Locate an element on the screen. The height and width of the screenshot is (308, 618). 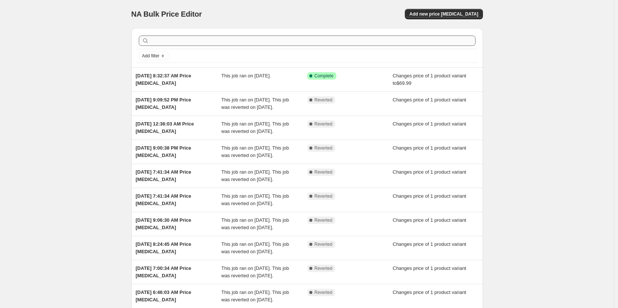
span: Add filter is located at coordinates (151, 56).